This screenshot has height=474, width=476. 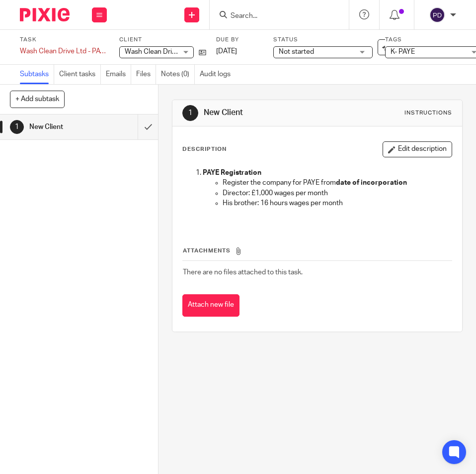 I want to click on a: Files, so click(x=147, y=75).